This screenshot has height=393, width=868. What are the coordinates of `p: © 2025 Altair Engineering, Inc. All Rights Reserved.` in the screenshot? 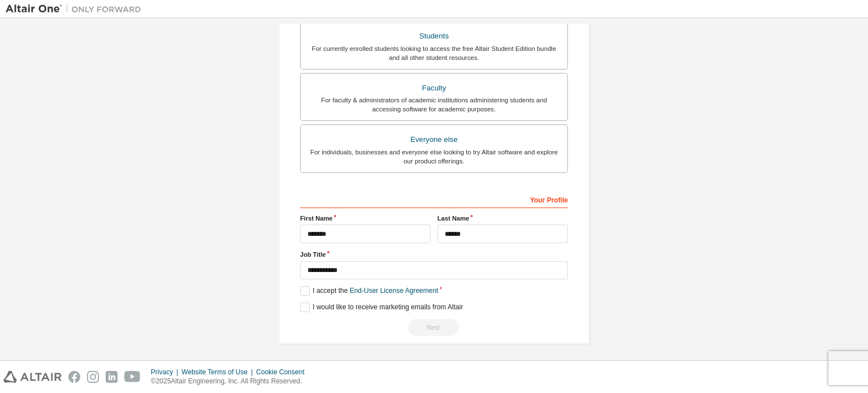 It's located at (231, 381).